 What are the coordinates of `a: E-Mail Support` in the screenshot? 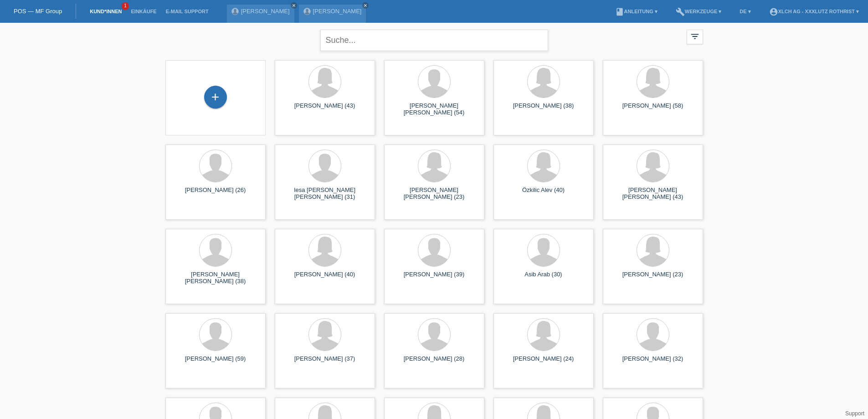 It's located at (187, 11).